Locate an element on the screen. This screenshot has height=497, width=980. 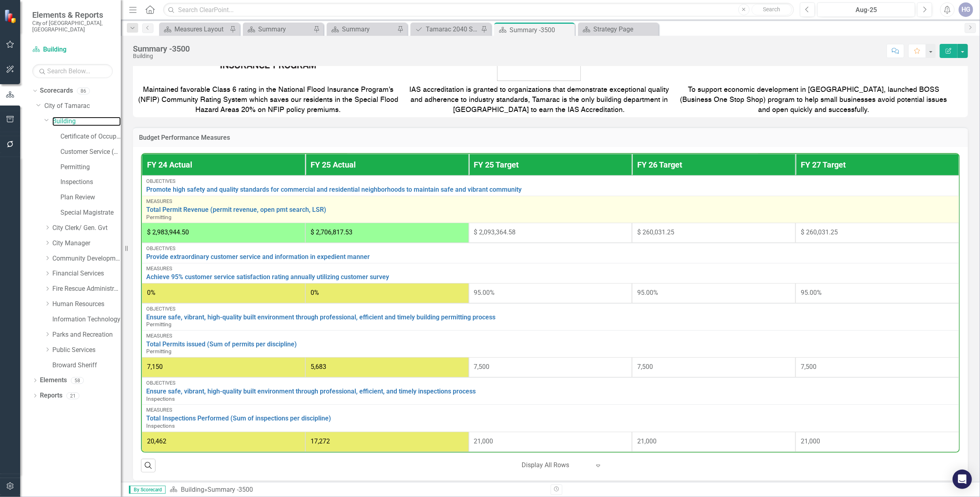
span: By Scorecard is located at coordinates (147, 489).